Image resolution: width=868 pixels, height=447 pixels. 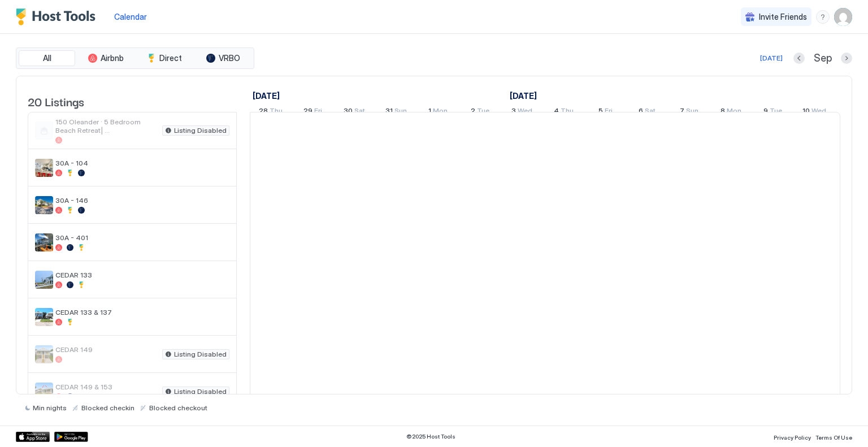 I want to click on a: September 7, 2025, so click(x=689, y=112).